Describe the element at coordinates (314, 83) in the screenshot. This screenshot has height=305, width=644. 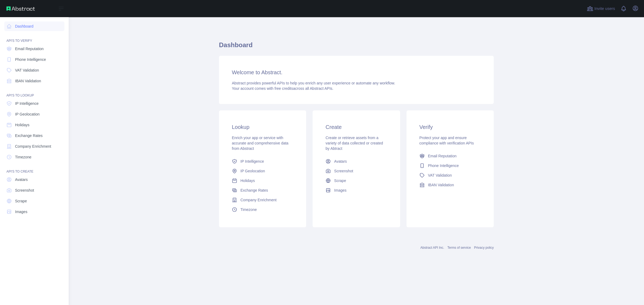
I see `span: Abstract provides powerful APIs to help you enrich any user experience or automate any workflow.` at that location.